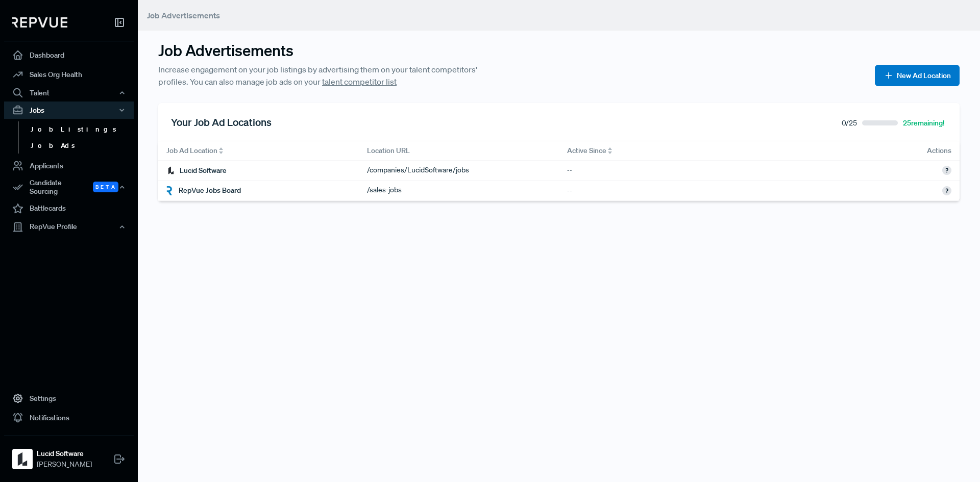  I want to click on button: Candidate Sourcing Beta, so click(69, 187).